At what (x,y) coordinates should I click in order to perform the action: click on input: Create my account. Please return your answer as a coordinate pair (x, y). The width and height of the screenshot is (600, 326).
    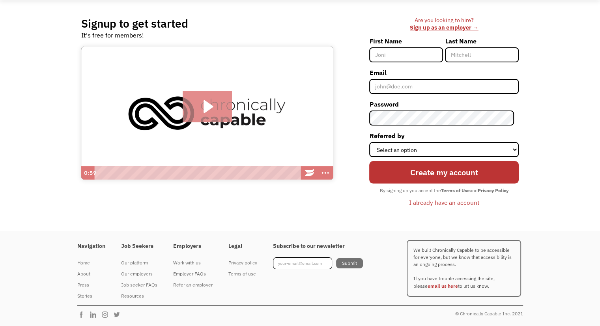
    Looking at the image, I should click on (444, 172).